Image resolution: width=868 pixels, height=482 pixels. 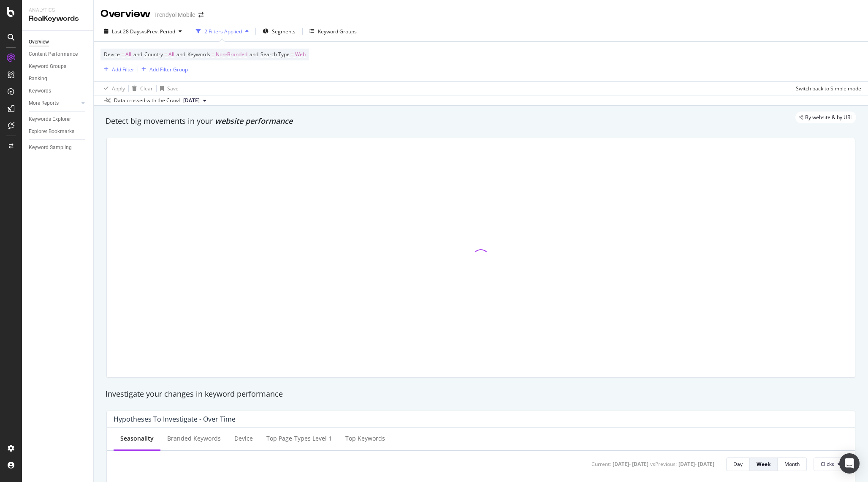 What do you see at coordinates (50, 148) in the screenshot?
I see `div: Keyword Sampling` at bounding box center [50, 148].